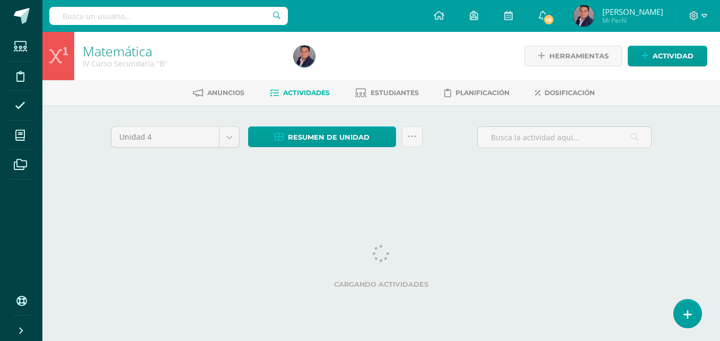 The height and width of the screenshot is (341, 720). Describe the element at coordinates (300, 93) in the screenshot. I see `a: Actividades` at that location.